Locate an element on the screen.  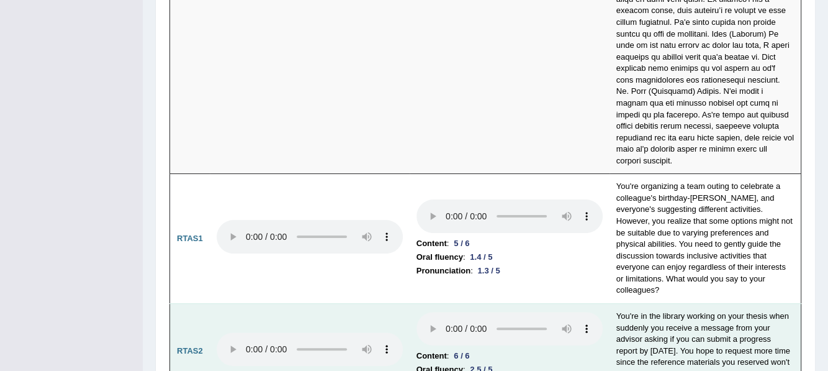
div: 1.3 / 5 is located at coordinates (489, 270).